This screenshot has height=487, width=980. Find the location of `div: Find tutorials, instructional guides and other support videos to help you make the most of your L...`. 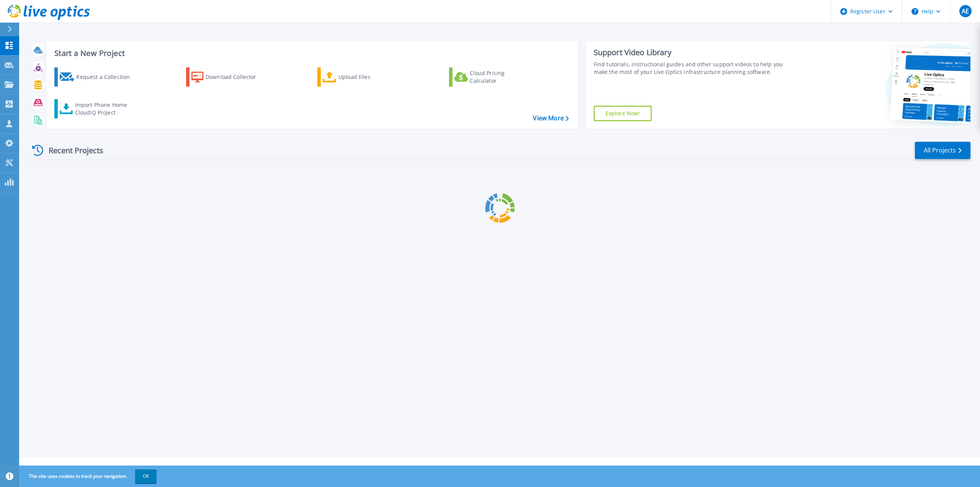

div: Find tutorials, instructional guides and other support videos to help you make the most of your L... is located at coordinates (693, 68).